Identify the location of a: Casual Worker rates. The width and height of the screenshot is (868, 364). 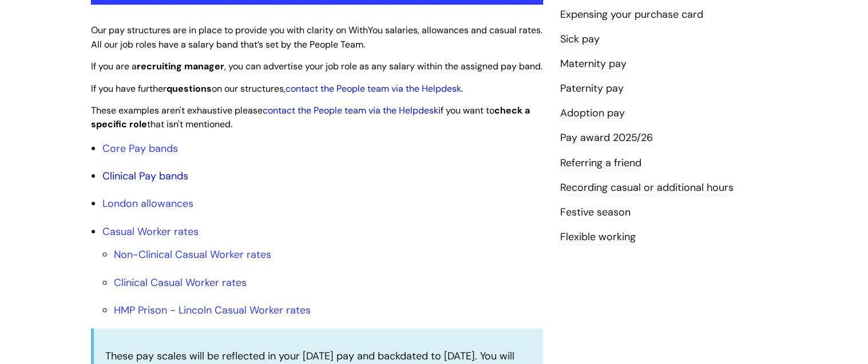
(151, 231).